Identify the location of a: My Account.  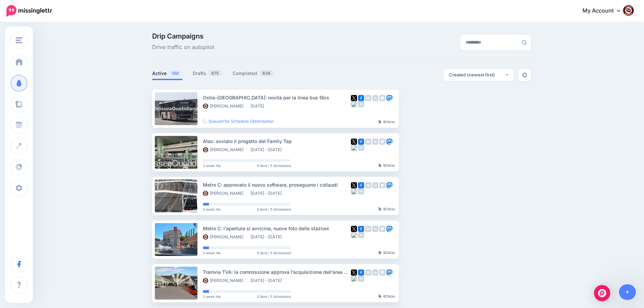
(605, 11).